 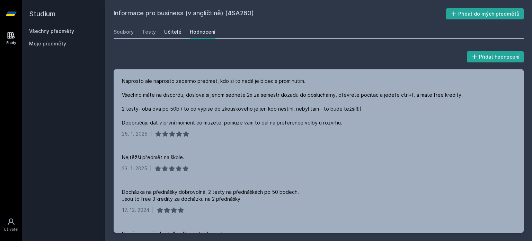 What do you see at coordinates (178, 233) in the screenshot?
I see `div: Nejvíc easy předmět. Kredity prakticky zadarmo` at bounding box center [178, 233].